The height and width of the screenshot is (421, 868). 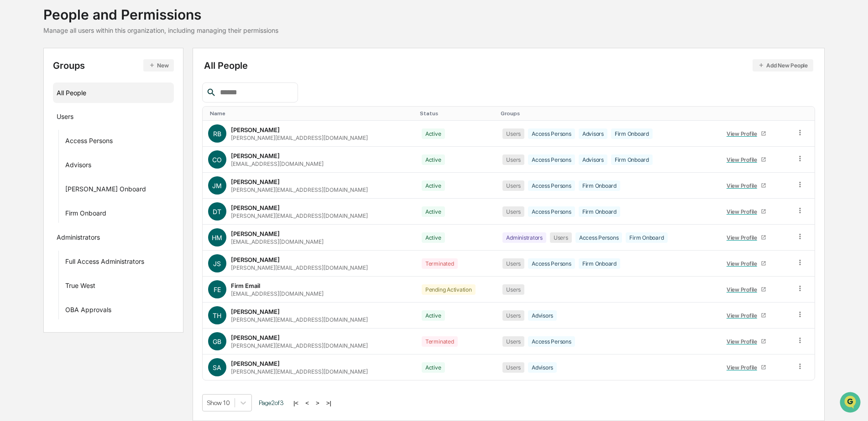 I want to click on div: True West, so click(x=80, y=287).